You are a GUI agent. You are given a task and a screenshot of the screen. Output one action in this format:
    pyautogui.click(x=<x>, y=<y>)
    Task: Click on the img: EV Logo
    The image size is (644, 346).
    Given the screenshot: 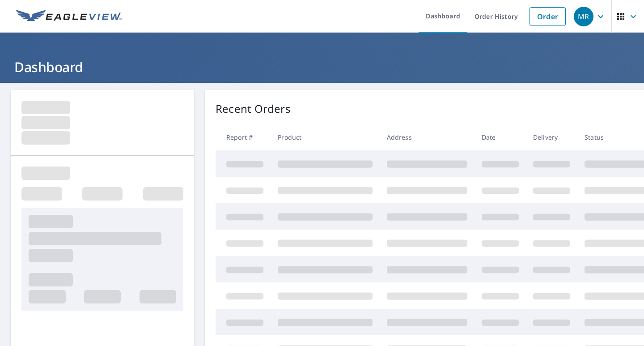 What is the action you would take?
    pyautogui.click(x=69, y=17)
    